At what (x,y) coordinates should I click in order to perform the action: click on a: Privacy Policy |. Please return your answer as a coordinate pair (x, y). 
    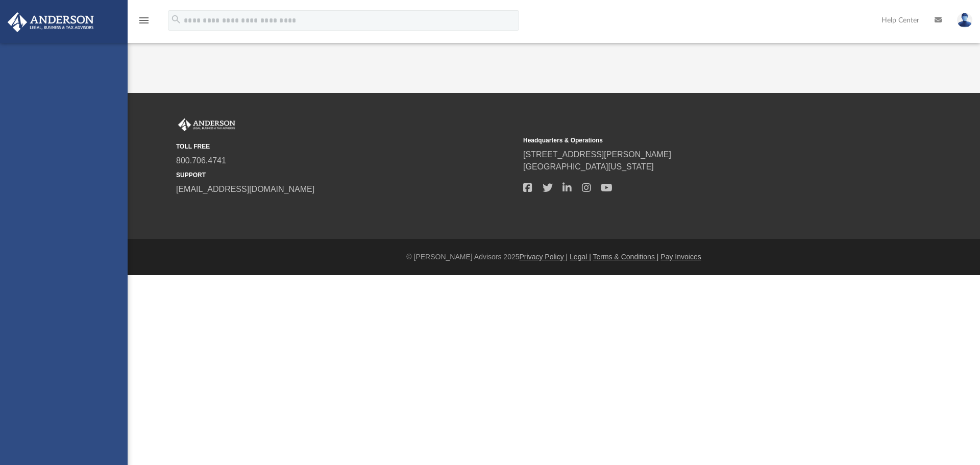
    Looking at the image, I should click on (543, 256).